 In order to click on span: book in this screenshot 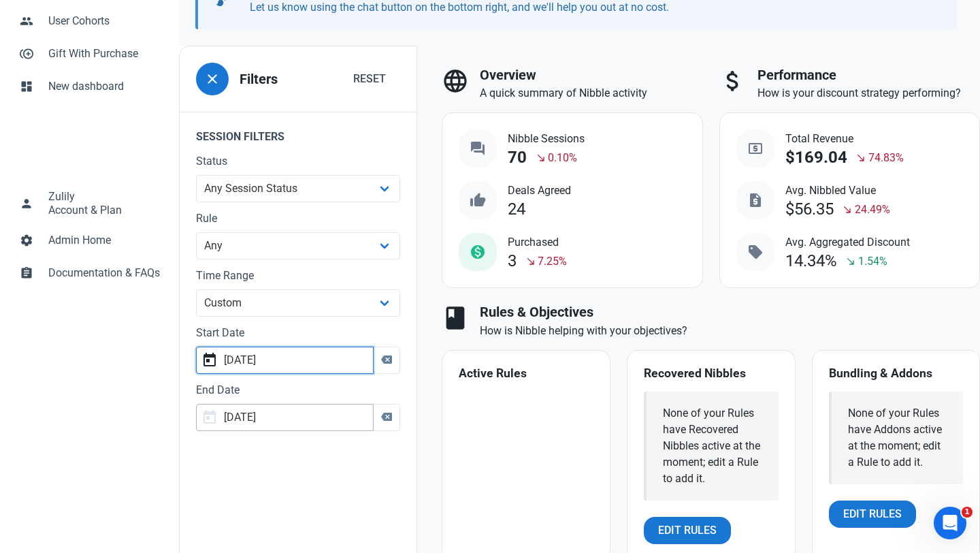, I will do `click(455, 318)`.